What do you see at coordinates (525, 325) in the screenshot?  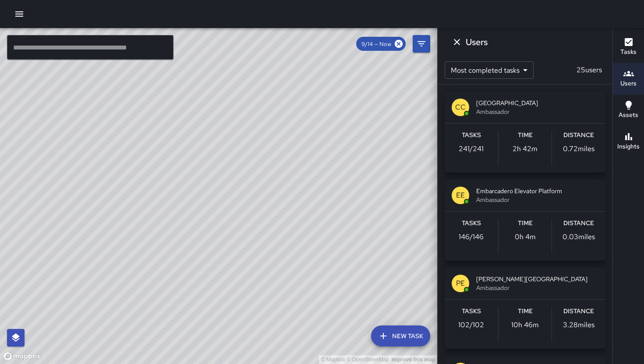 I see `p: 10h 46m` at bounding box center [525, 325].